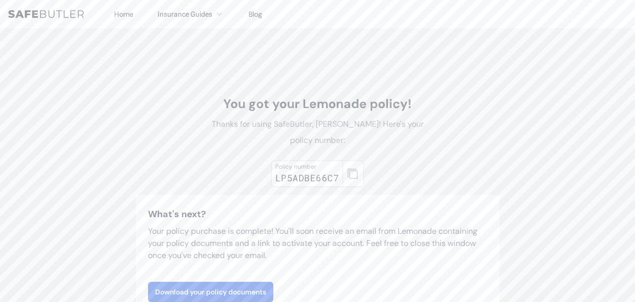 The width and height of the screenshot is (635, 302). Describe the element at coordinates (46, 14) in the screenshot. I see `img: SafeButler Text Logo` at that location.